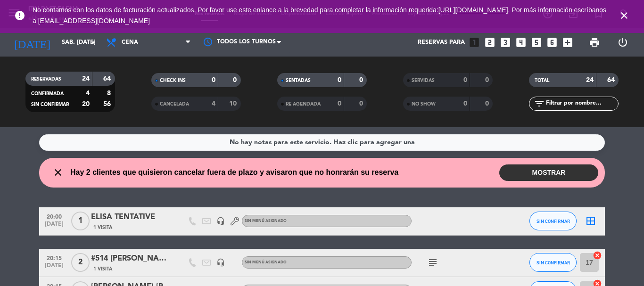  Describe the element at coordinates (475, 42) in the screenshot. I see `i: looks_one` at that location.